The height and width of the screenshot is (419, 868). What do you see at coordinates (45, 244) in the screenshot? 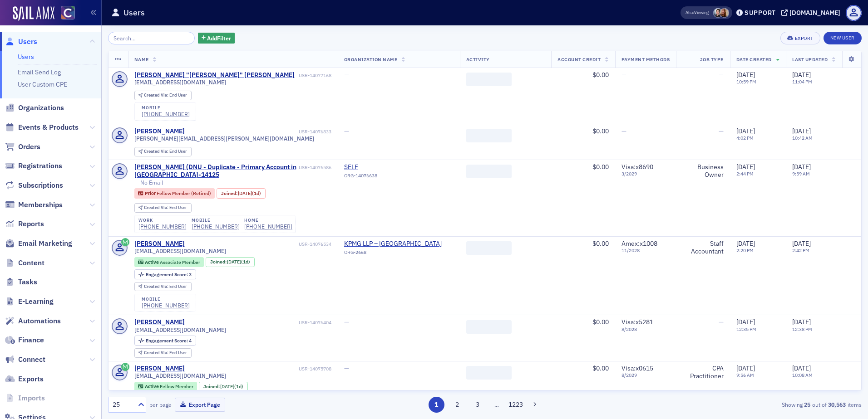
I see `span: Email Marketing` at bounding box center [45, 244].